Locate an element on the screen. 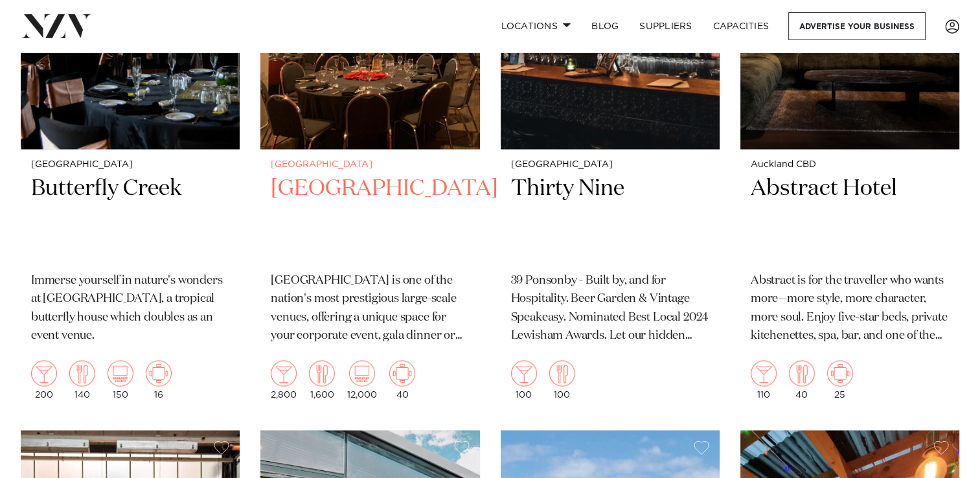  h2: Butterfly Creek is located at coordinates (130, 218).